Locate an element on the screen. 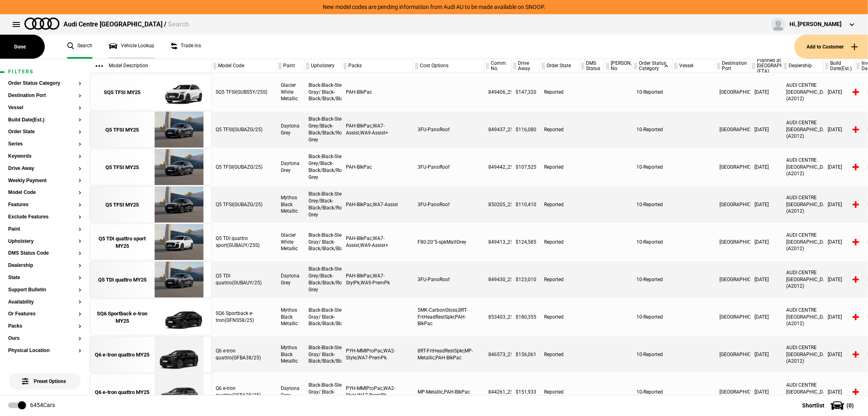 This screenshot has height=416, width=868. img: Audi_GUBAZG_25_FW_6Y6Y_3FU_PAH_6FJ_(Nadin:_3FU_6FJ_C56_PAH)_ext.png is located at coordinates (178, 168).